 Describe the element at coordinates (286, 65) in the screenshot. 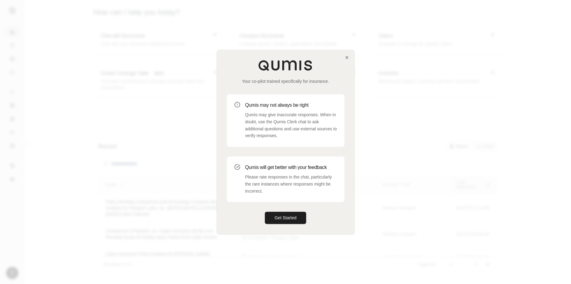

I see `img: Qumis Logo` at that location.